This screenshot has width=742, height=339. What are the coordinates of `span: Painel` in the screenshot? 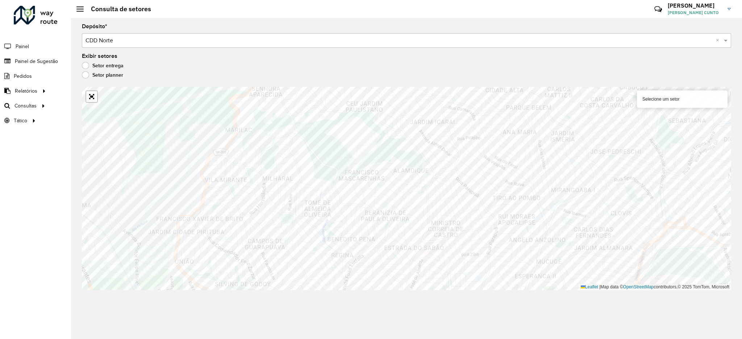 It's located at (22, 46).